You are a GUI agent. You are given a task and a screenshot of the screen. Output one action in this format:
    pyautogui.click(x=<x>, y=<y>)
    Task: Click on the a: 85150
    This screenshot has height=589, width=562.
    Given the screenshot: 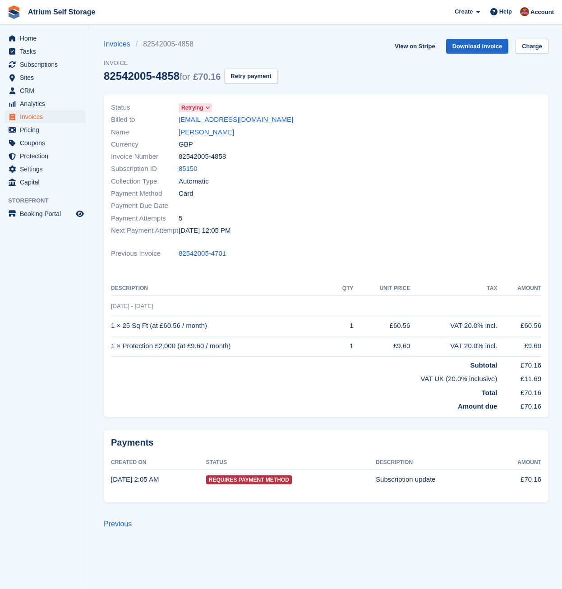 What is the action you would take?
    pyautogui.click(x=188, y=169)
    